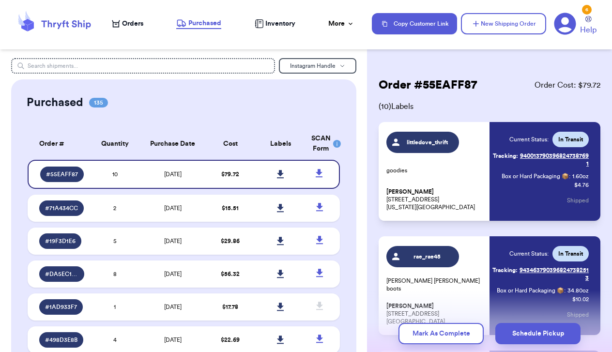 This screenshot has width=612, height=352. What do you see at coordinates (581, 299) in the screenshot?
I see `p: $ 10.02` at bounding box center [581, 299].